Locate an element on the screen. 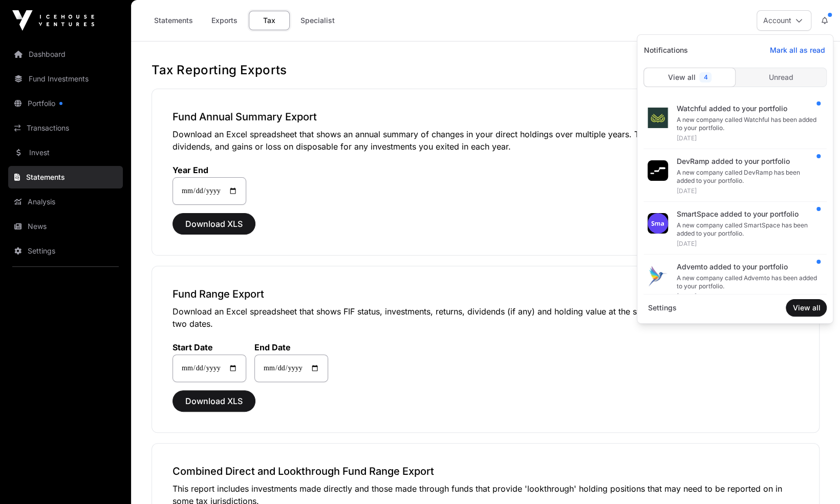 The height and width of the screenshot is (504, 840). a: Exports is located at coordinates (225, 20).